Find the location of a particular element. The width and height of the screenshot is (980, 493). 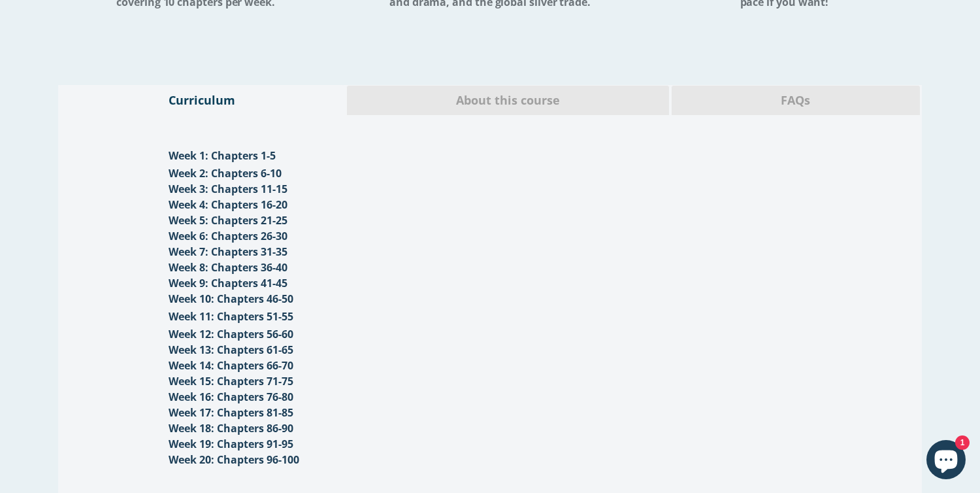

strong: Week 11: Chapters 51-55 is located at coordinates (231, 316).